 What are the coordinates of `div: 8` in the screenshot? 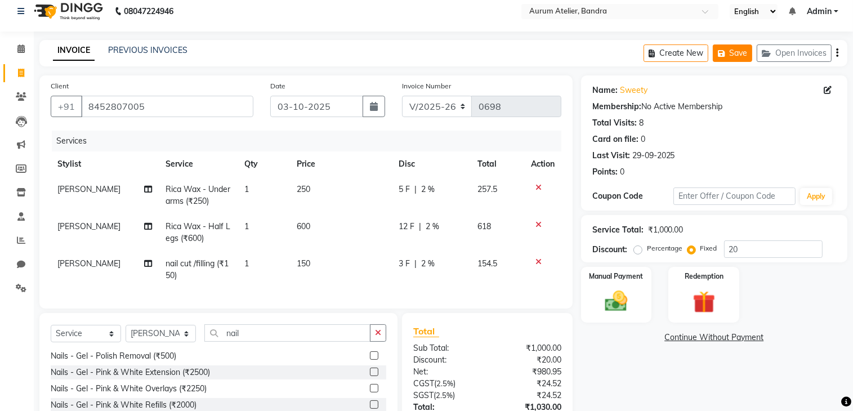 It's located at (641, 123).